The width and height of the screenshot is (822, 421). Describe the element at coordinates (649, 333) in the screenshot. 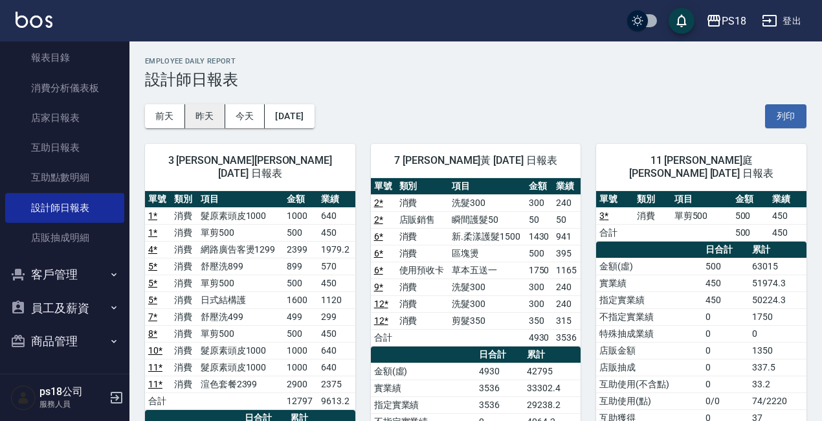

I see `td: 特殊抽成業績` at that location.